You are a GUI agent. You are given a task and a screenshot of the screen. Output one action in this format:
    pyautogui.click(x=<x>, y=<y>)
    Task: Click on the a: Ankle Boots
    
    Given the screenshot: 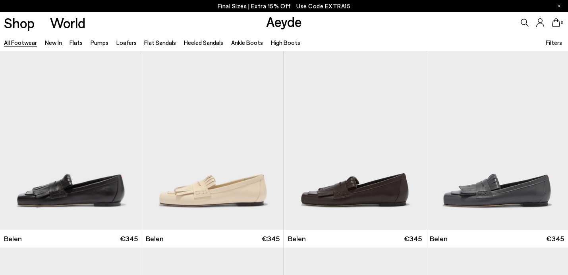 What is the action you would take?
    pyautogui.click(x=247, y=42)
    